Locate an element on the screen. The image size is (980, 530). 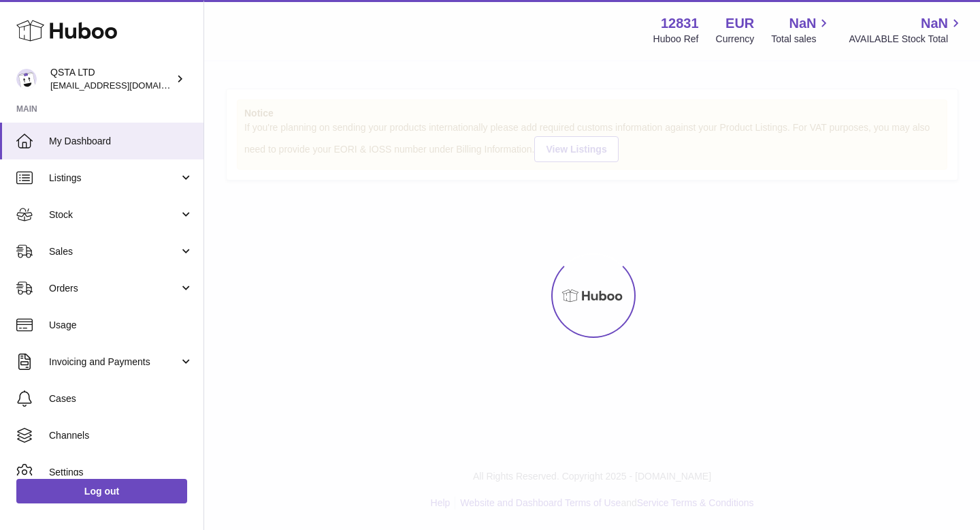
div: QSTA LTD is located at coordinates (112, 79).